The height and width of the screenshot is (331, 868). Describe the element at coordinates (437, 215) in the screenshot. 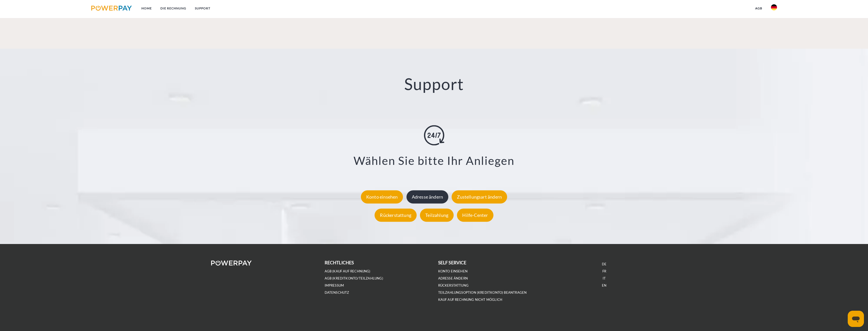

I see `a: Teilzahlung` at that location.